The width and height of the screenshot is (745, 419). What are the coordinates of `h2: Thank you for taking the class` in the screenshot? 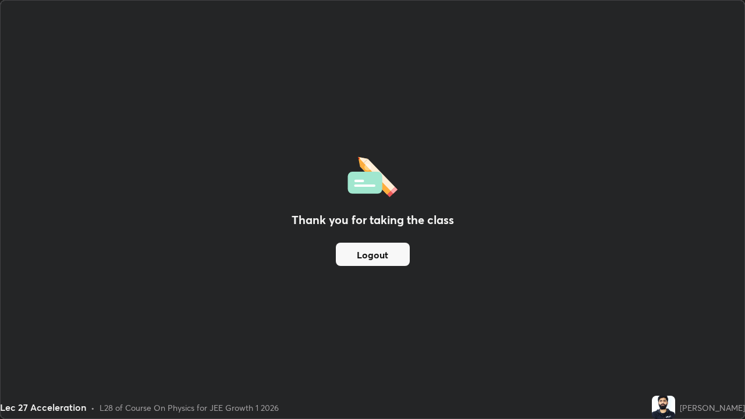 It's located at (373, 220).